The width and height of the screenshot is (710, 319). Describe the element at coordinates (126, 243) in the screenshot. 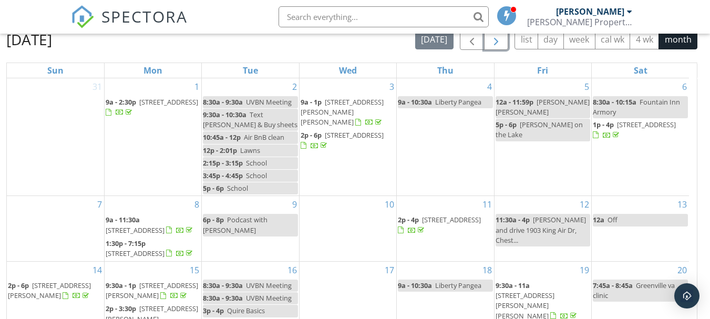

I see `span: 1:30p - 7:15p` at that location.